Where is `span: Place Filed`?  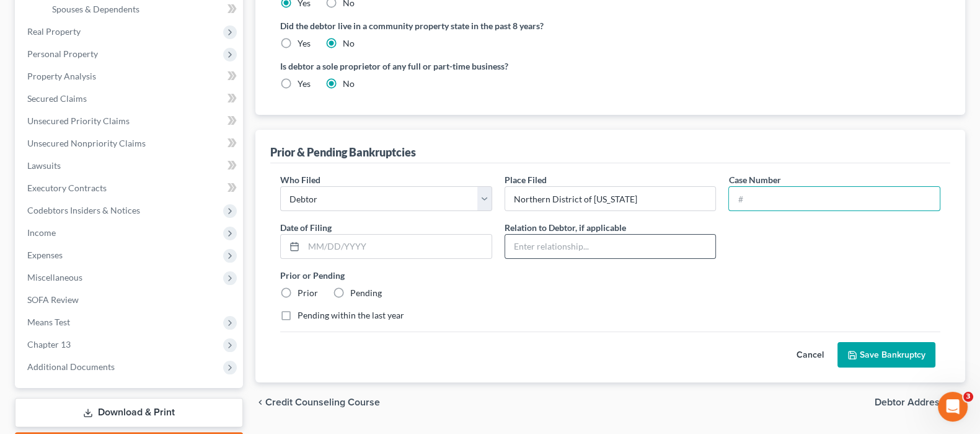
span: Place Filed is located at coordinates (526, 179).